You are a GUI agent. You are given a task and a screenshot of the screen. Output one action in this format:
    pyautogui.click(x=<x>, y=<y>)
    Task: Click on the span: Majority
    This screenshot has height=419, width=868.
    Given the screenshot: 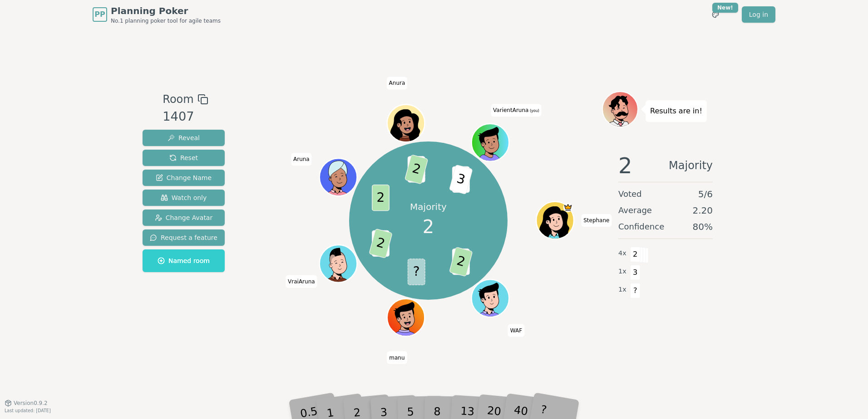 What is the action you would take?
    pyautogui.click(x=690, y=166)
    